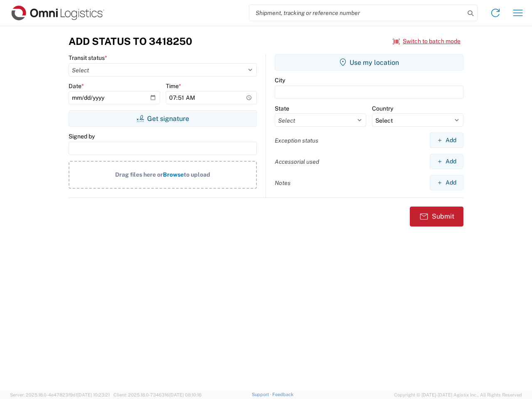  What do you see at coordinates (382, 109) in the screenshot?
I see `label: Country` at bounding box center [382, 109].